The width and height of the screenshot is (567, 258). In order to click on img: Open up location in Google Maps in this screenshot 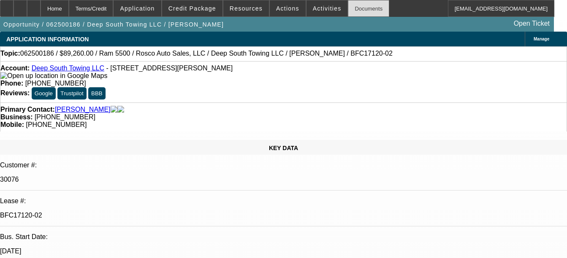, I will do `click(54, 76)`.